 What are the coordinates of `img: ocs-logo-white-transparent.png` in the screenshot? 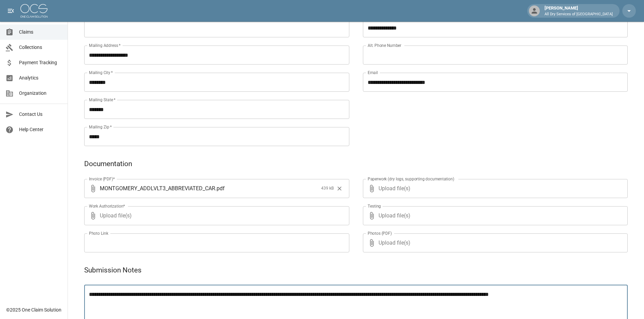 It's located at (34, 11).